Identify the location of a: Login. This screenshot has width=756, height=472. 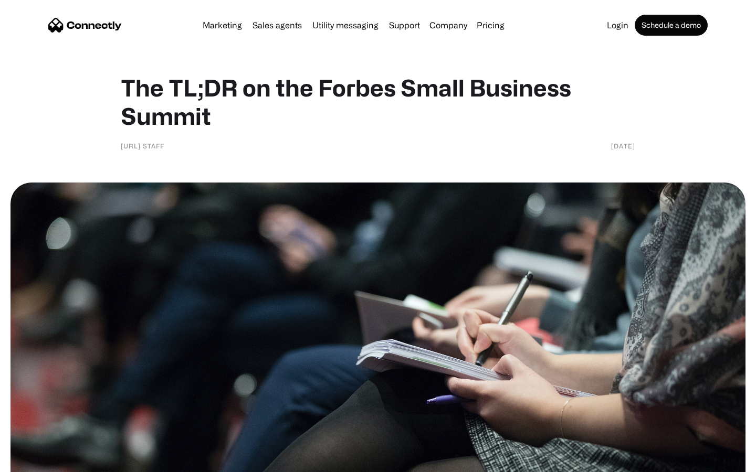
(617, 25).